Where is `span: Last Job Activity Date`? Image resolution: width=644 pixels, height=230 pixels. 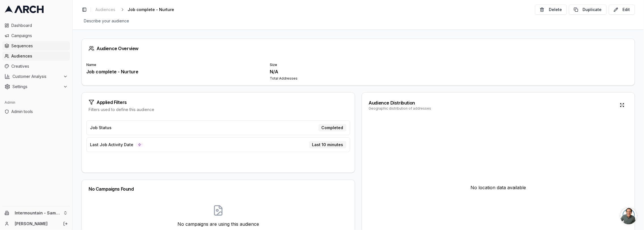
span: Last Job Activity Date is located at coordinates (112, 145).